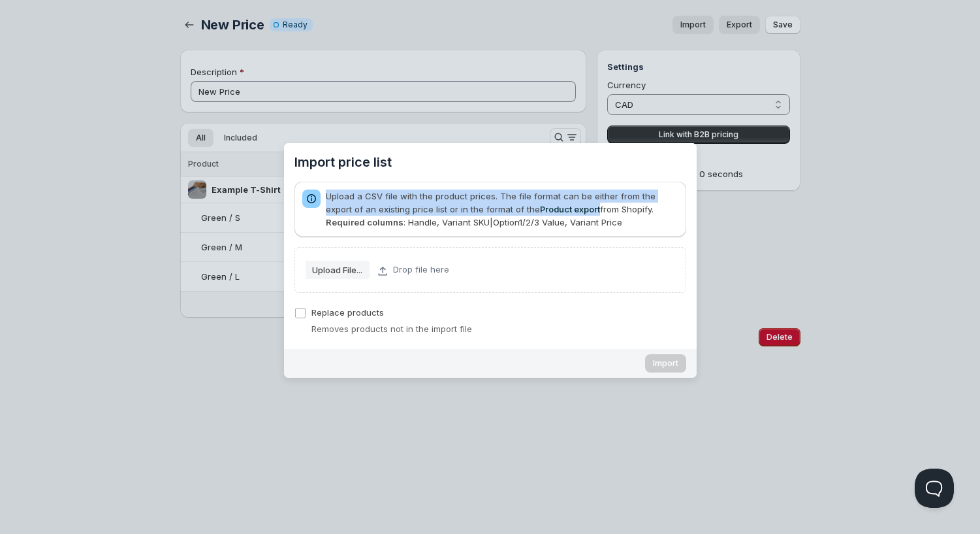  What do you see at coordinates (421, 269) in the screenshot?
I see `span: Drop file here` at bounding box center [421, 269].